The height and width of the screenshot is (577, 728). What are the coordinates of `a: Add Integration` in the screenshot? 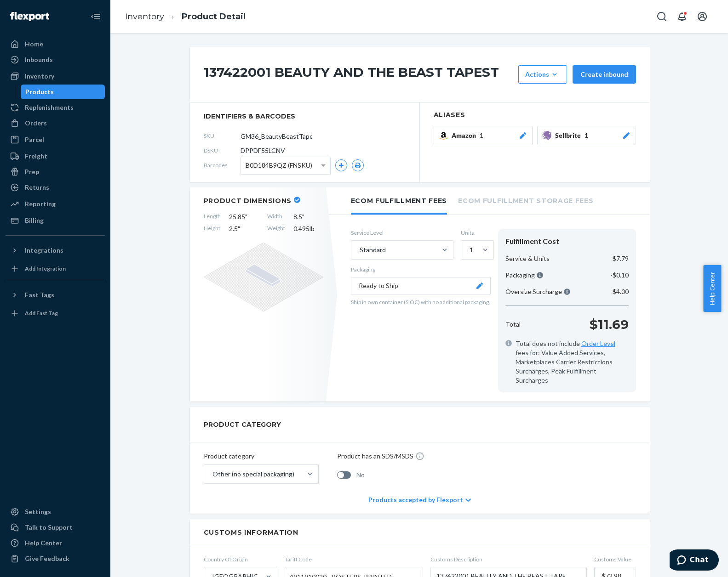 It's located at (55, 269).